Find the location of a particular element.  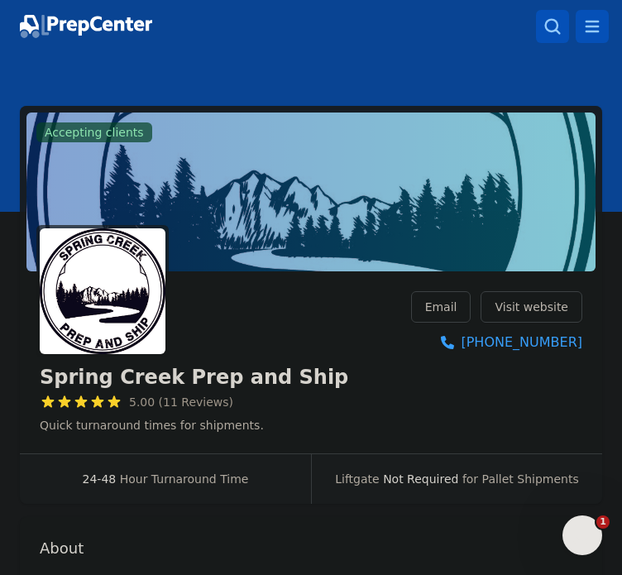

span: 1 is located at coordinates (603, 522).